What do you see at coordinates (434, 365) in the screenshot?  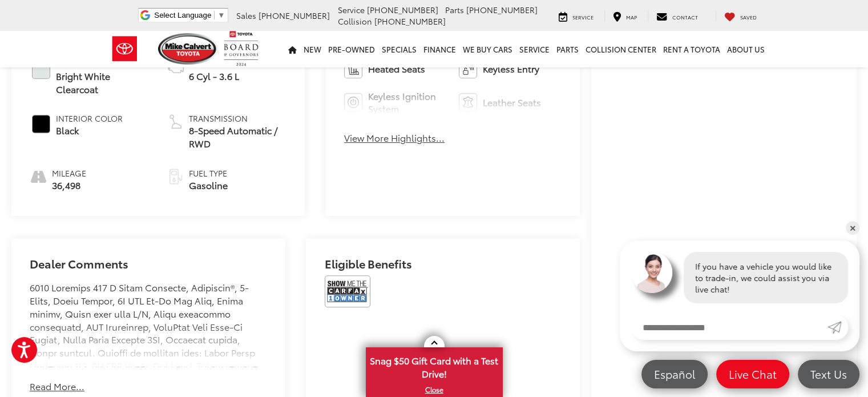 I see `span: Snag $50 Gift Card with a Test Drive!` at bounding box center [434, 365].